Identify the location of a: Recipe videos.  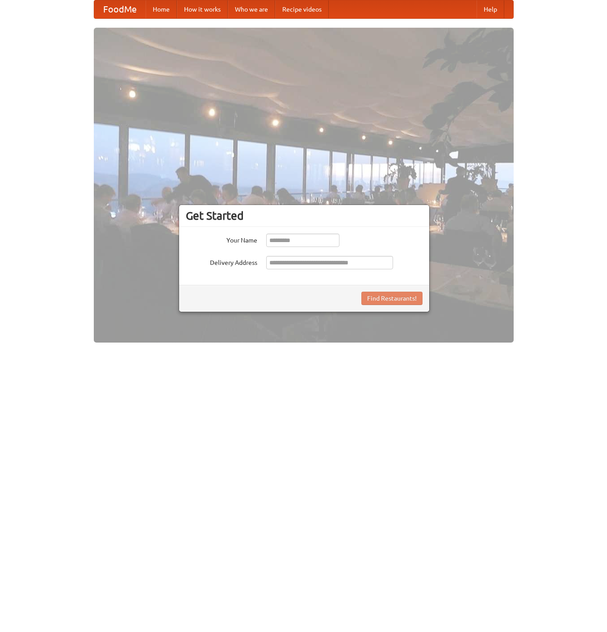
(302, 9).